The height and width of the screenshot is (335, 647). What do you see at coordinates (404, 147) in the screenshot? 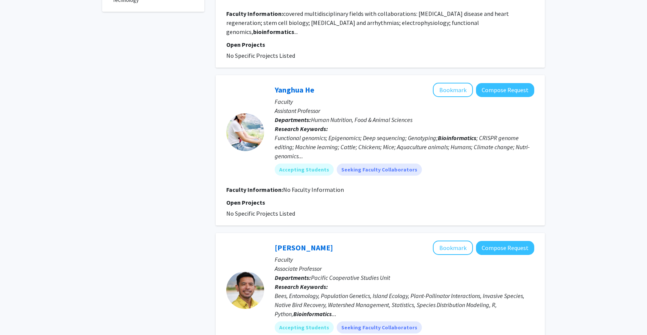
I see `div: Functional genomics; Epigenomics; Deep sequencing; Genotyping; ; CRISPR genome editing; Machine l...` at bounding box center [404, 147].